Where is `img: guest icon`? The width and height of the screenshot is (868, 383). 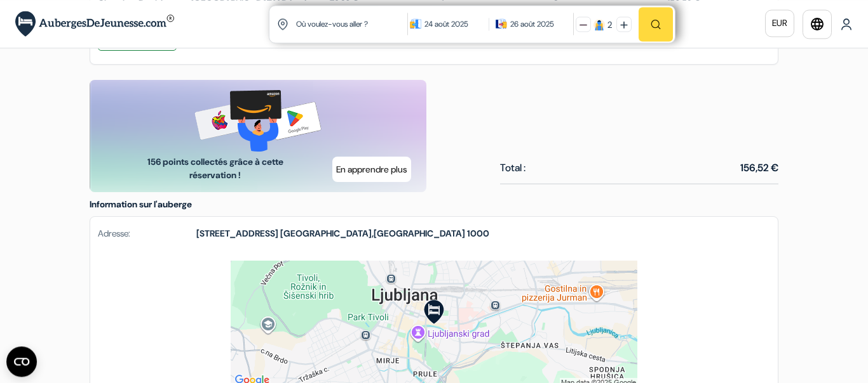
img: guest icon is located at coordinates (599, 24).